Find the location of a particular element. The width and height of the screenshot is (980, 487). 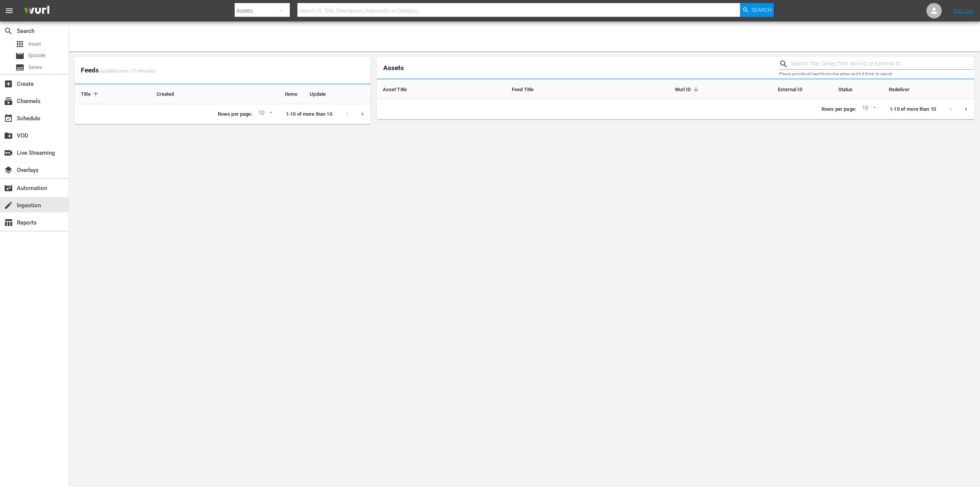

span: menu is located at coordinates (9, 11).